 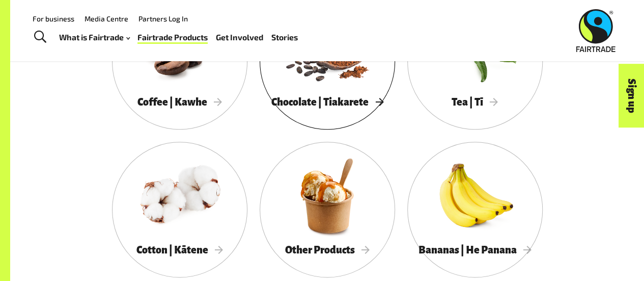 I want to click on a: Bananas | He Panana, so click(x=475, y=209).